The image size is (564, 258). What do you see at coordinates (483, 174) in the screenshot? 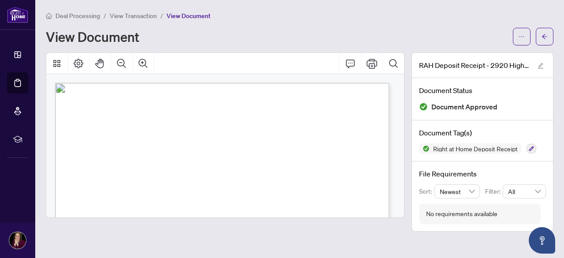
I see `h4: File Requirements` at bounding box center [483, 174].